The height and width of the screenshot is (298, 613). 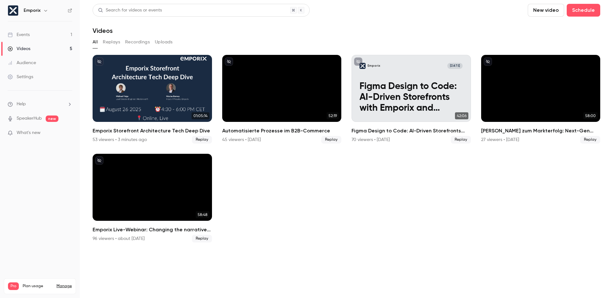 What do you see at coordinates (584, 10) in the screenshot?
I see `button: Schedule` at bounding box center [584, 10].